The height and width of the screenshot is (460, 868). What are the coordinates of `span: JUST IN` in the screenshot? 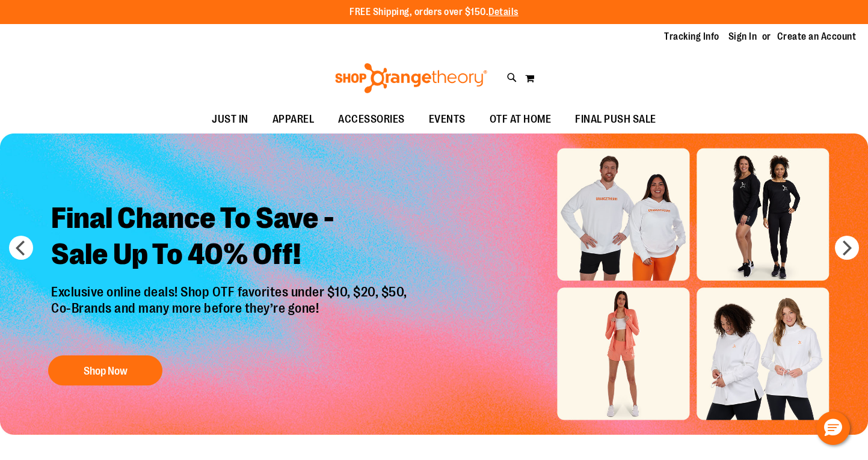 It's located at (230, 119).